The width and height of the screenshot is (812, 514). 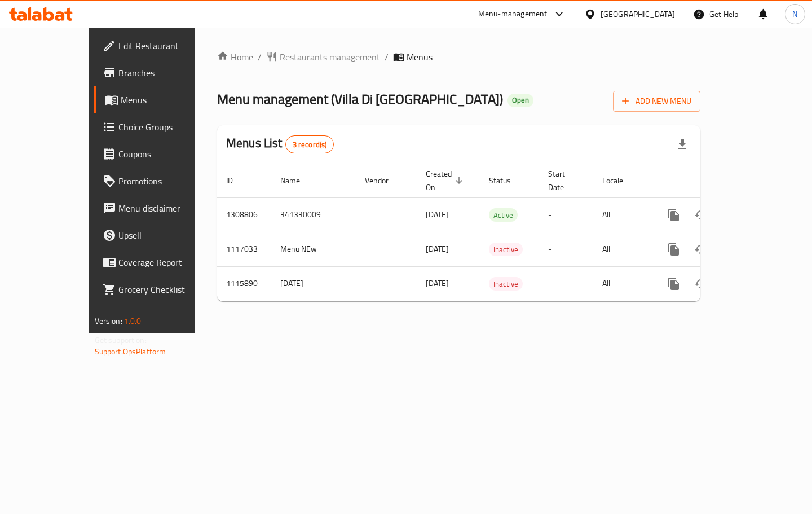 What do you see at coordinates (507, 181) in the screenshot?
I see `span: Status` at bounding box center [507, 181].